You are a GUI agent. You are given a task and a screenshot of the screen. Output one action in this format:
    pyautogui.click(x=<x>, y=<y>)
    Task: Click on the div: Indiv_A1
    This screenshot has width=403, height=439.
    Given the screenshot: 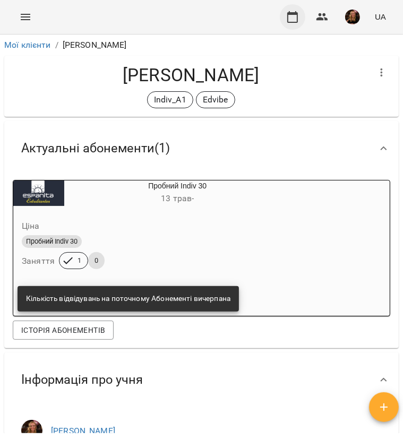 What is the action you would take?
    pyautogui.click(x=170, y=100)
    